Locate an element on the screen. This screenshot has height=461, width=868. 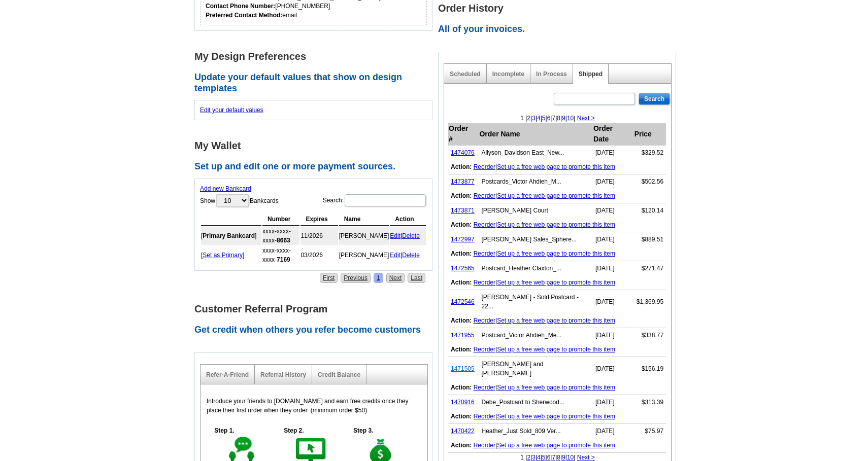
h5: Step 2. is located at coordinates (294, 431).